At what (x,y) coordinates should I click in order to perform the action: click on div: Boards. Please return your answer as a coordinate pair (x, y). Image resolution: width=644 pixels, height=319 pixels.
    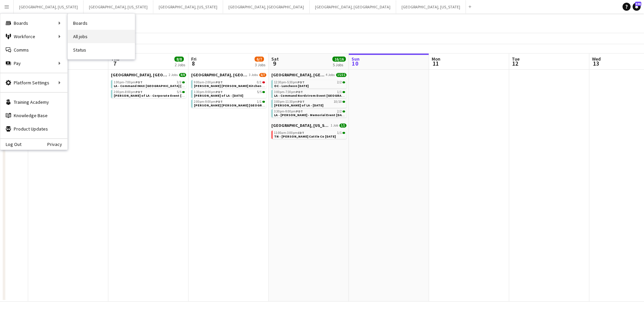
    Looking at the image, I should click on (34, 23).